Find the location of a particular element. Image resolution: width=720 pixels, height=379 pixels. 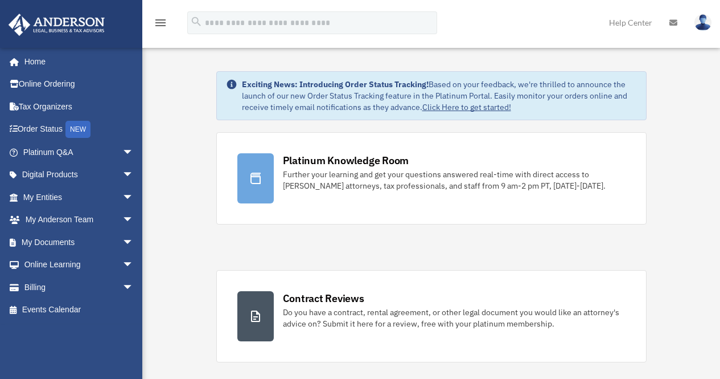

a: Click Here to get started! is located at coordinates (467, 107).